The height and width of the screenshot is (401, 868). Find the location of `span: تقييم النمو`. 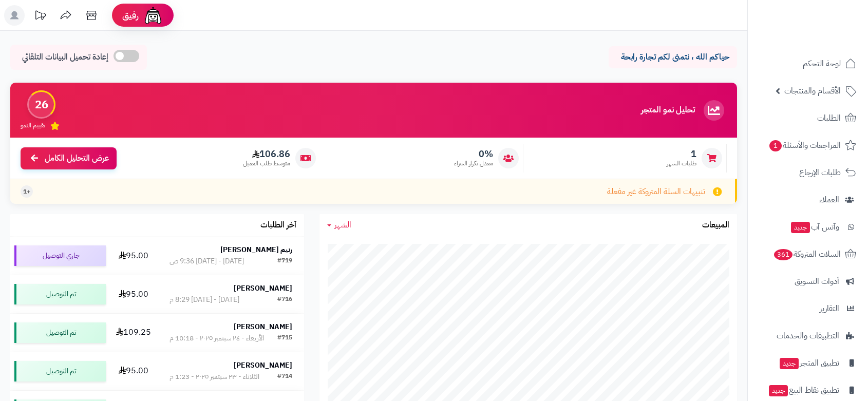

span: تقييم النمو is located at coordinates (33, 125).